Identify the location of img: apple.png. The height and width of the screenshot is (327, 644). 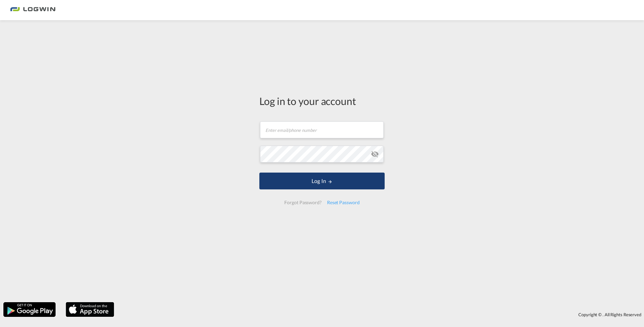
(90, 310).